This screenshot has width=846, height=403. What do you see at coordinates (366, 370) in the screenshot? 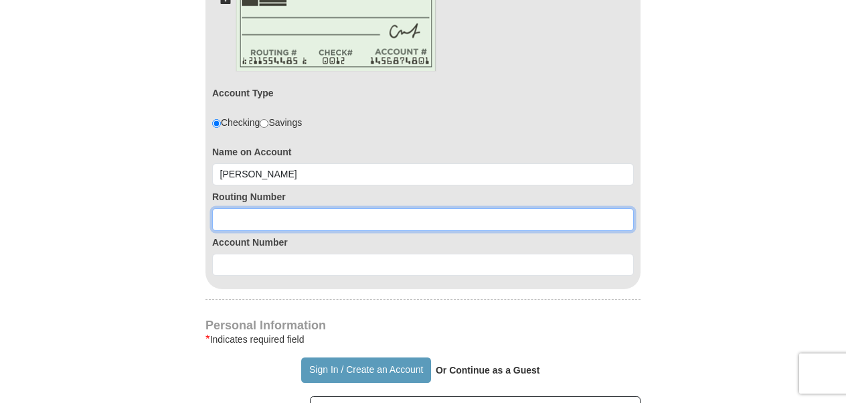
I see `button: Sign In / Create an Account` at bounding box center [366, 370].